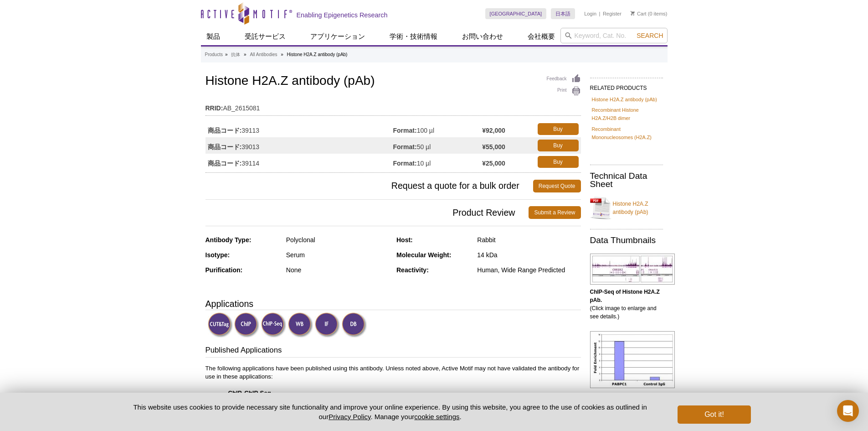  I want to click on strong: Host:, so click(405, 240).